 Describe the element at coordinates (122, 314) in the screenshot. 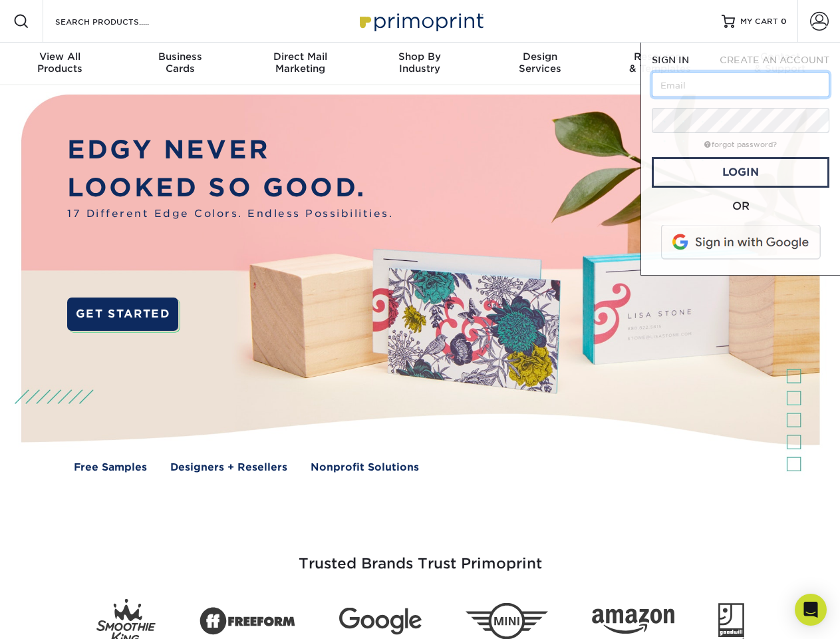

I see `a: GET STARTED` at that location.